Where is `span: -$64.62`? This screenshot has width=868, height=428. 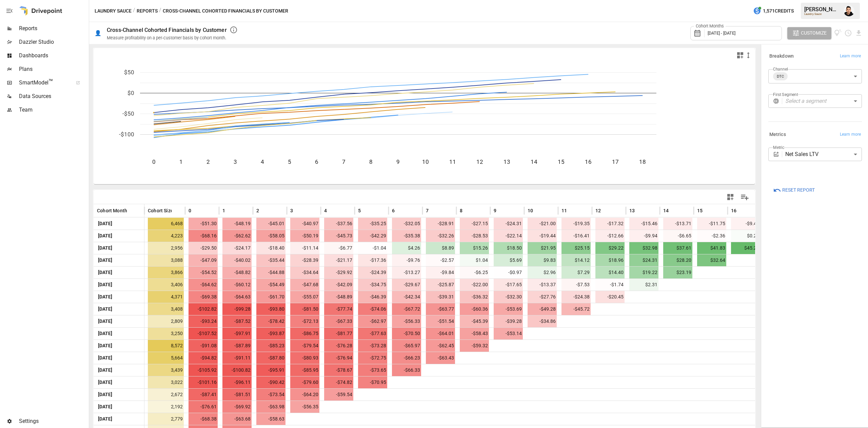 span: -$64.62 is located at coordinates (203, 284).